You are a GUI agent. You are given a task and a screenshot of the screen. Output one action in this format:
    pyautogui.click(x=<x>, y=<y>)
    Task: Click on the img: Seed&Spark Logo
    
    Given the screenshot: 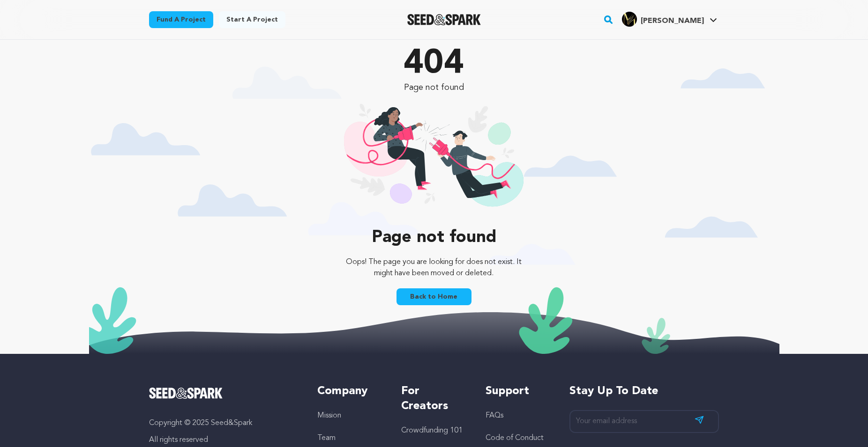 What is the action you would take?
    pyautogui.click(x=185, y=394)
    